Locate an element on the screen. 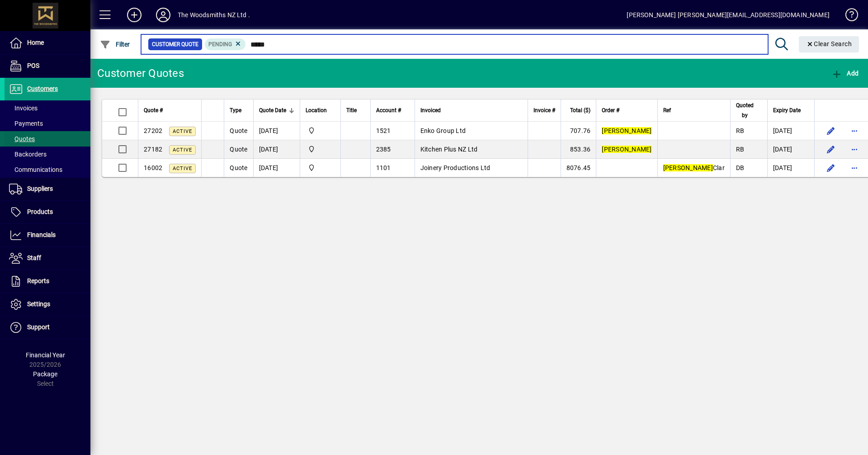  button: Filter is located at coordinates (115, 45).